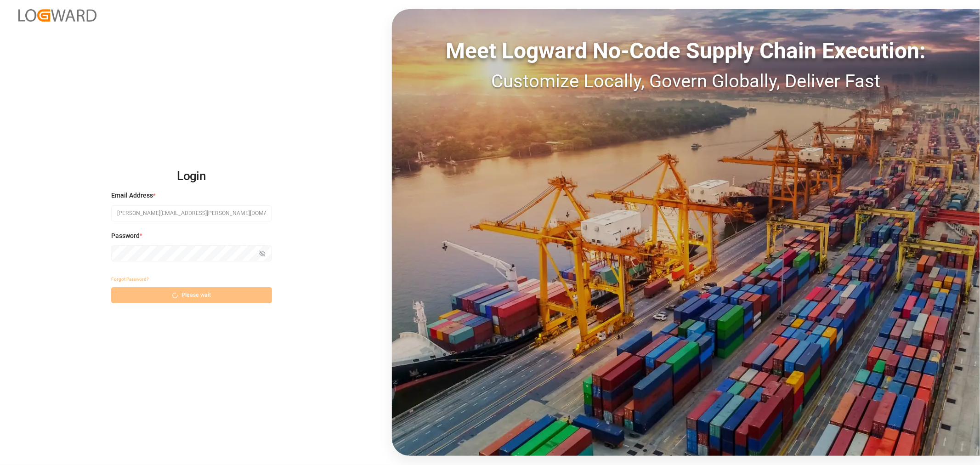  What do you see at coordinates (686, 81) in the screenshot?
I see `div: Customize Locally, Govern Globally, Deliver Fast` at bounding box center [686, 81].